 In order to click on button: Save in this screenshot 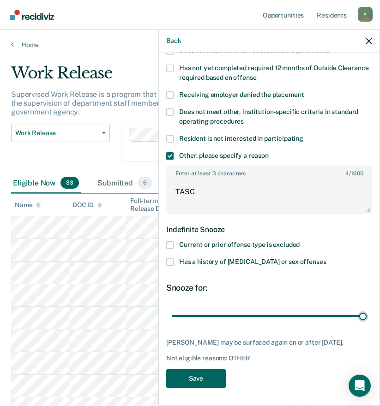, I will do `click(196, 378)`.